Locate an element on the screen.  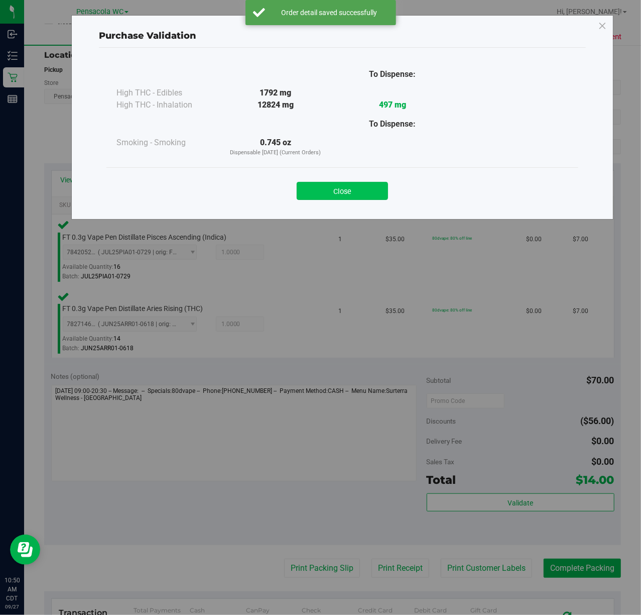
div: High THC - Edibles is located at coordinates (167, 93).